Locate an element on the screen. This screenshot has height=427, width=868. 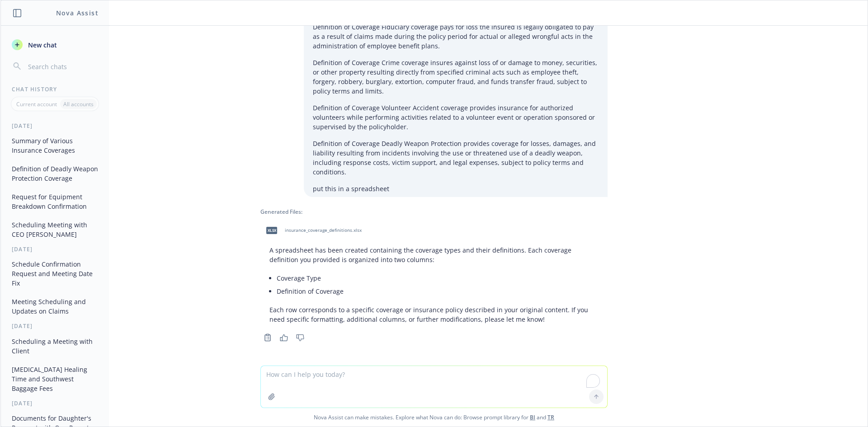
p: put this in a spreadsheet is located at coordinates (456, 188).